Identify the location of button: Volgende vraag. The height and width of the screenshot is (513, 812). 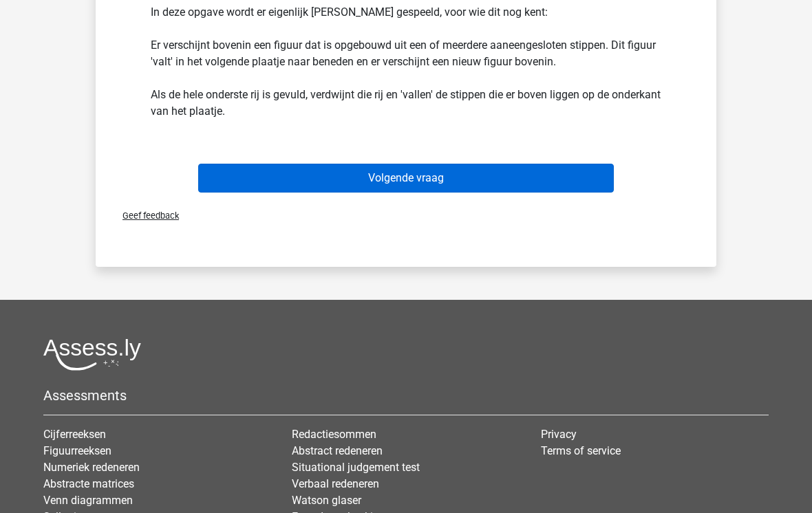
(406, 179).